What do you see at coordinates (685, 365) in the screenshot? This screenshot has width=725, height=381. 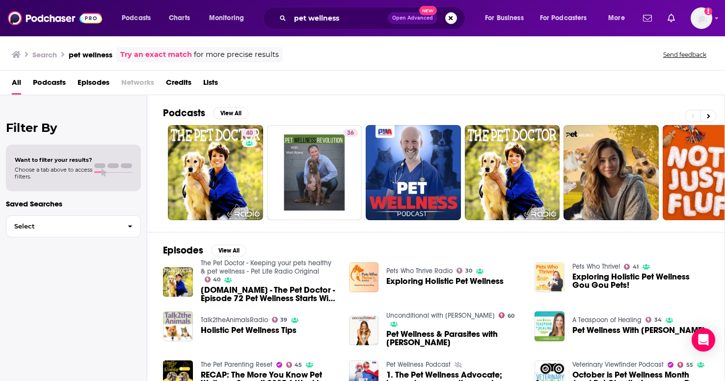 I see `a: 55` at bounding box center [685, 365].